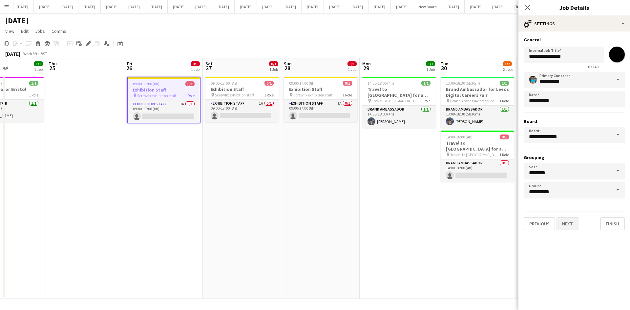  Describe the element at coordinates (44, 53) in the screenshot. I see `div: BST` at that location.